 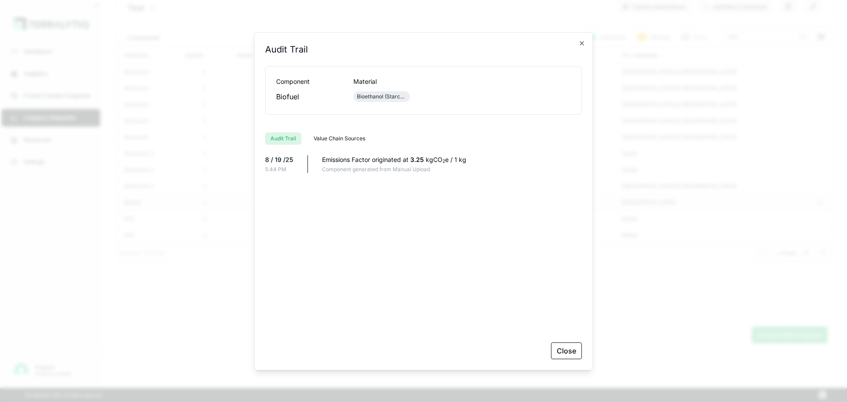 What do you see at coordinates (418, 159) in the screenshot?
I see `span: 3.25` at bounding box center [418, 159].